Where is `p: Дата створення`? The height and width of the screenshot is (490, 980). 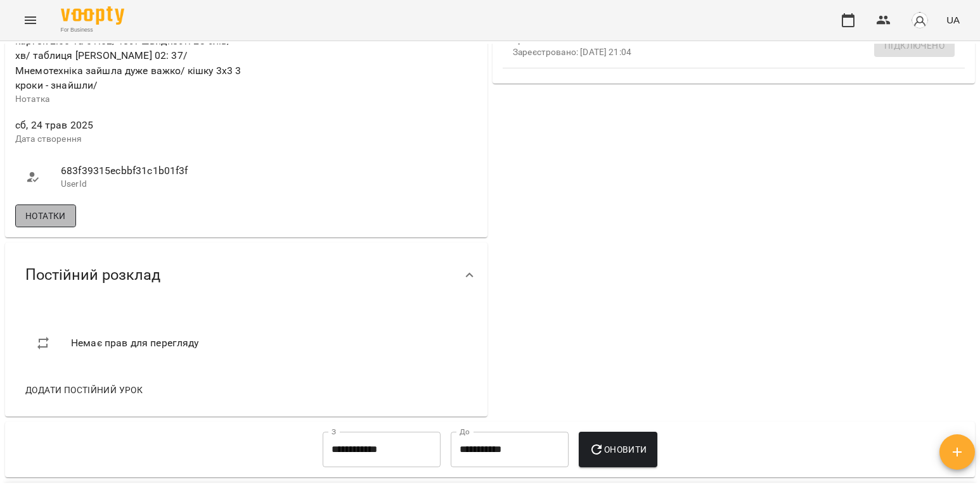 p: Дата створення is located at coordinates (130, 140).